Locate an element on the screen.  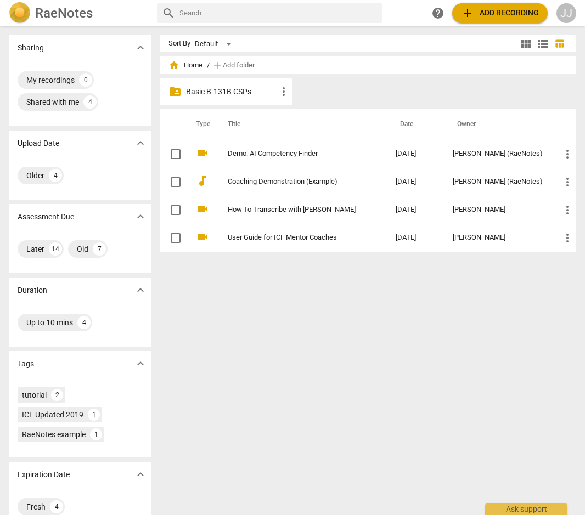
a: Help is located at coordinates (438, 13).